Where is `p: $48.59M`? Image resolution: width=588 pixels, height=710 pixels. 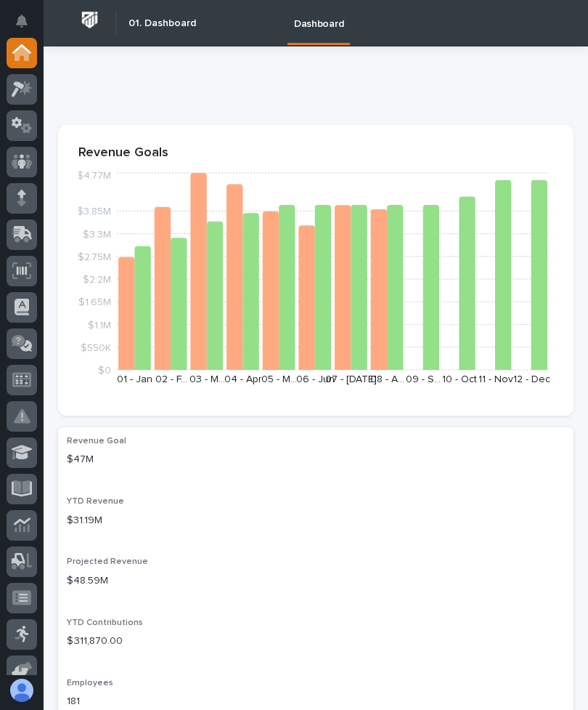 p: $48.59M is located at coordinates (316, 580).